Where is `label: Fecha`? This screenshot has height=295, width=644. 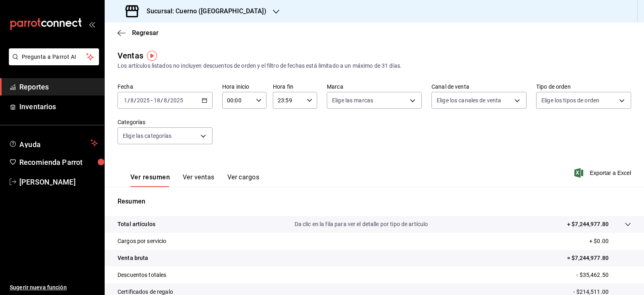
label: Fecha is located at coordinates (165, 87).